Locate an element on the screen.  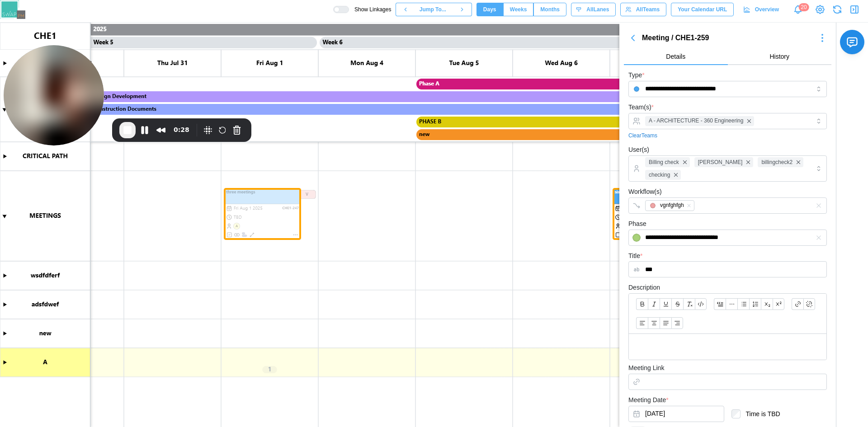
button: Bold is located at coordinates (642, 304).